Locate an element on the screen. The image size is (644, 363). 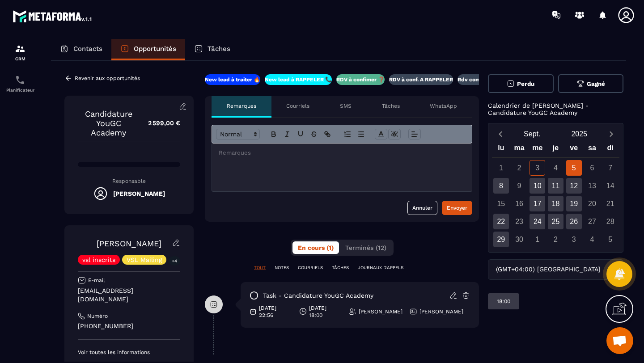
p: E-mail is located at coordinates (97, 281).